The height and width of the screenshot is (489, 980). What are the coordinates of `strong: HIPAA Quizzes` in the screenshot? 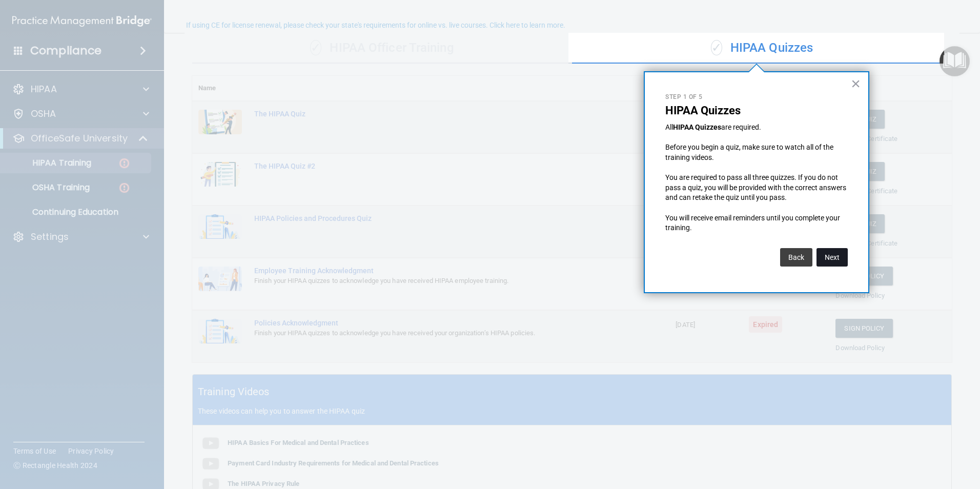 It's located at (696, 127).